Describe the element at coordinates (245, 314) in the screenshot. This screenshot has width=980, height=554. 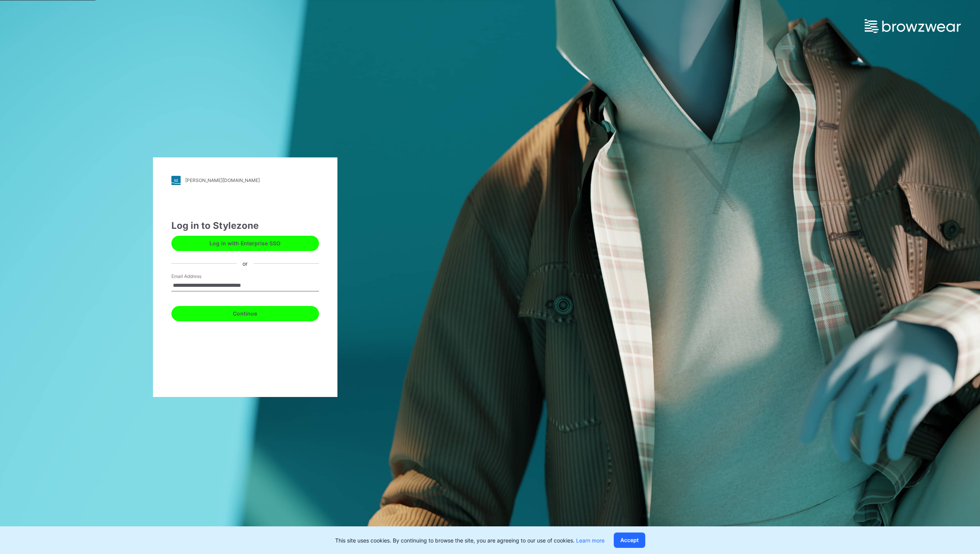
I see `button: Continue` at that location.